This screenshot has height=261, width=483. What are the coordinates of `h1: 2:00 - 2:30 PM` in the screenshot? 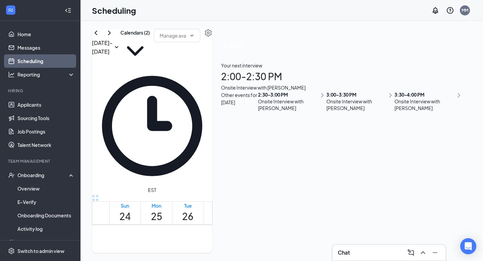 It's located at (342, 77).